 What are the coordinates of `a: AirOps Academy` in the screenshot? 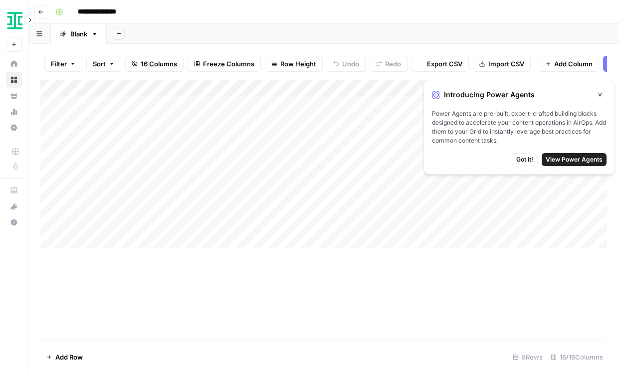 It's located at (14, 190).